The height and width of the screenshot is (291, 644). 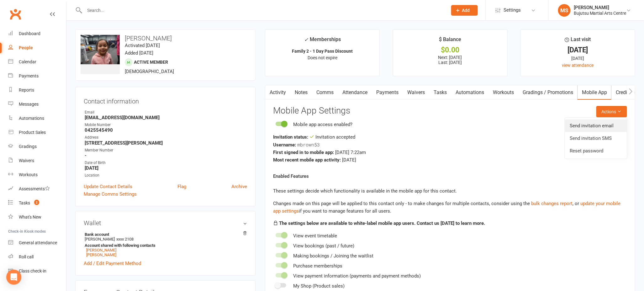 I want to click on div: Calendar, so click(x=27, y=62).